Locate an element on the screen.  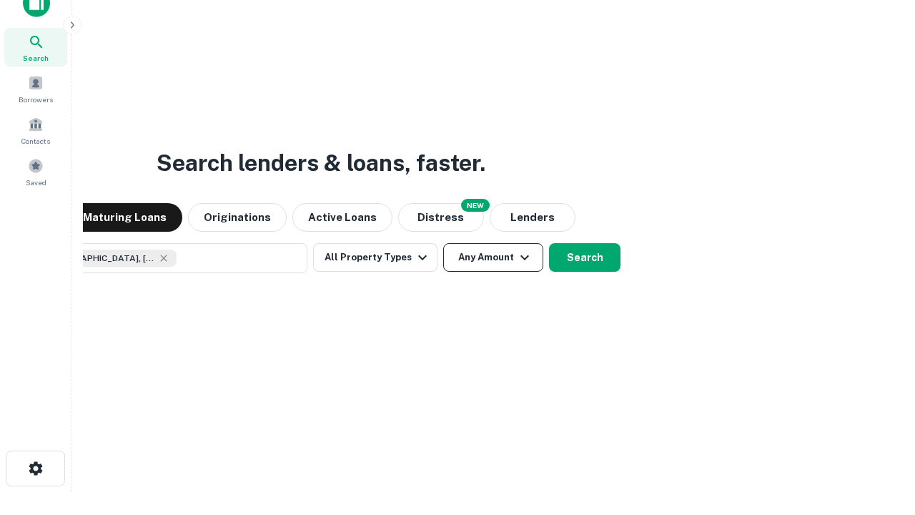
div: Saved is located at coordinates (36, 172).